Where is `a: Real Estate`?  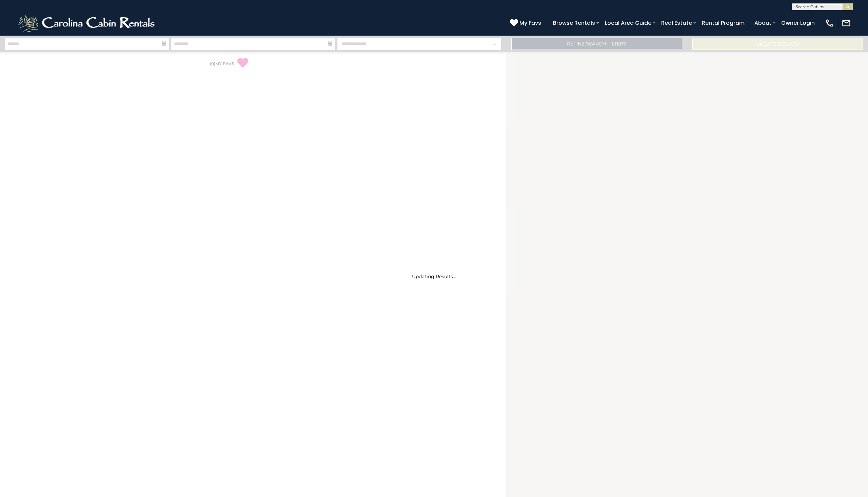 a: Real Estate is located at coordinates (676, 22).